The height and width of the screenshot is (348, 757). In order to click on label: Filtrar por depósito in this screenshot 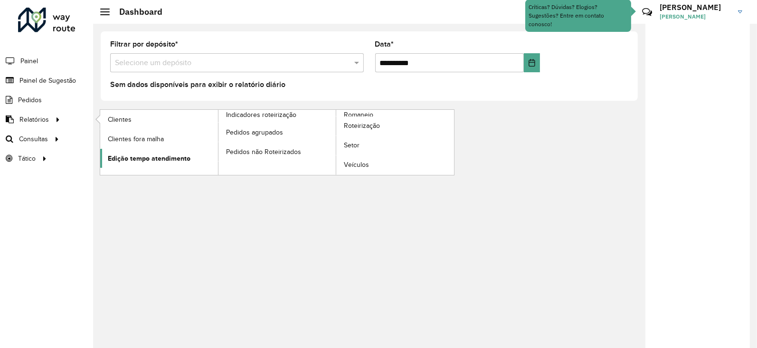, I will do `click(144, 44)`.